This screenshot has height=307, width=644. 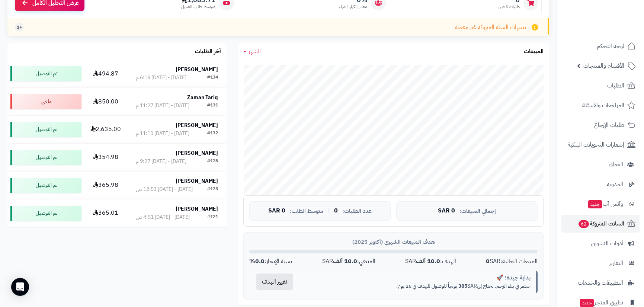 I want to click on span: 0, so click(x=336, y=211).